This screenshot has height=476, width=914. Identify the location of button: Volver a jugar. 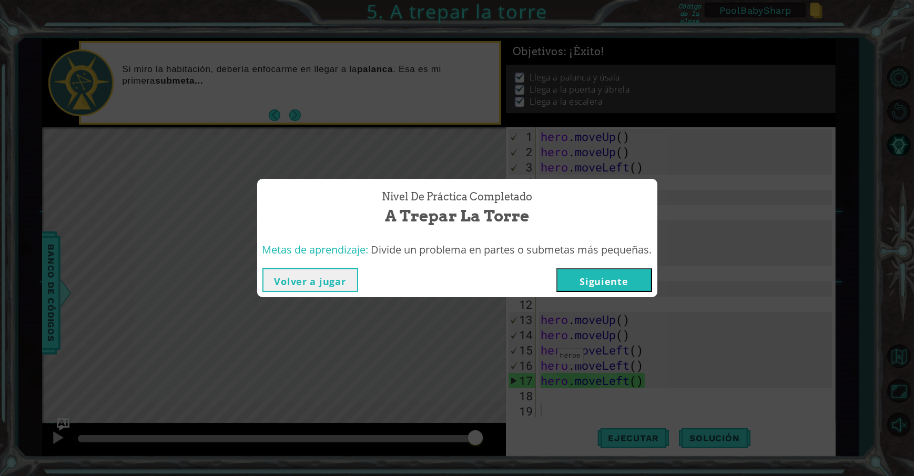
(310, 280).